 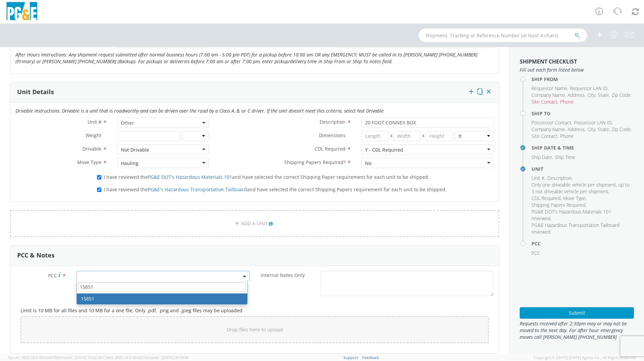 What do you see at coordinates (577, 313) in the screenshot?
I see `button: Submit` at bounding box center [577, 313].